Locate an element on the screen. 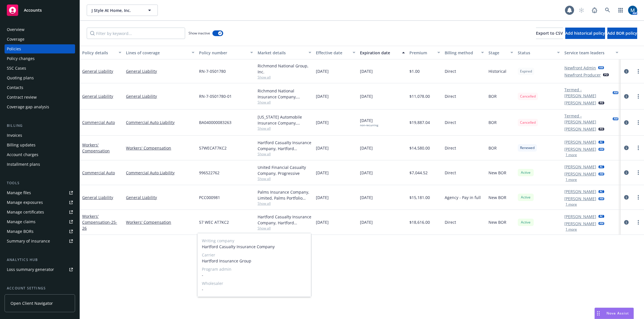  span: RN-7-0501780-01 is located at coordinates (215, 96).